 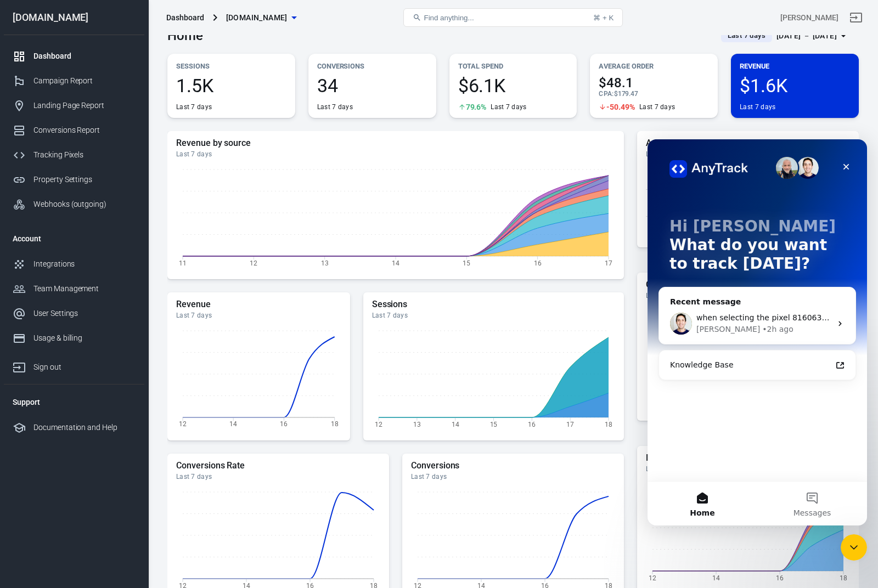 I want to click on div: Conversions Report, so click(x=85, y=130).